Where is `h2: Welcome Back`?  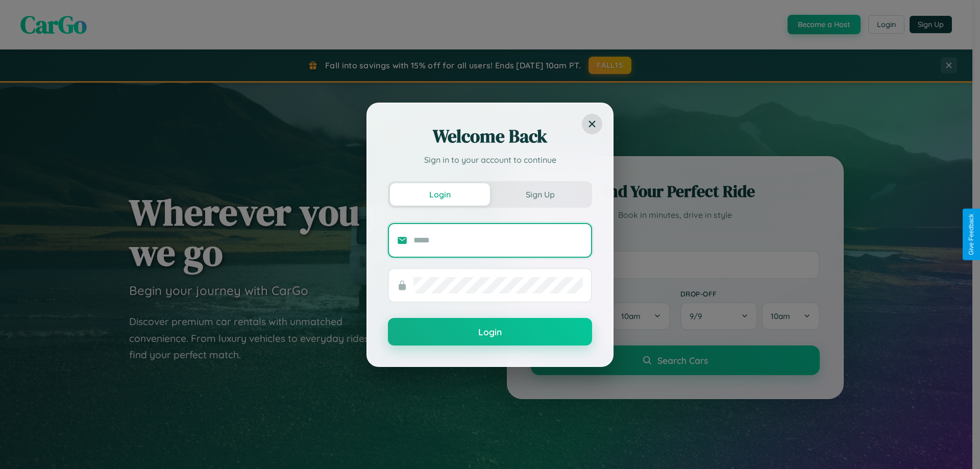 h2: Welcome Back is located at coordinates (490, 136).